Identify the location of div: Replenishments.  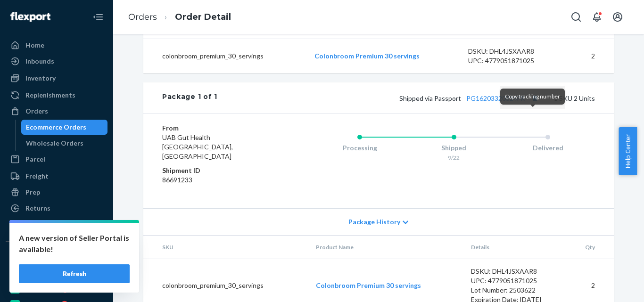
(50, 95).